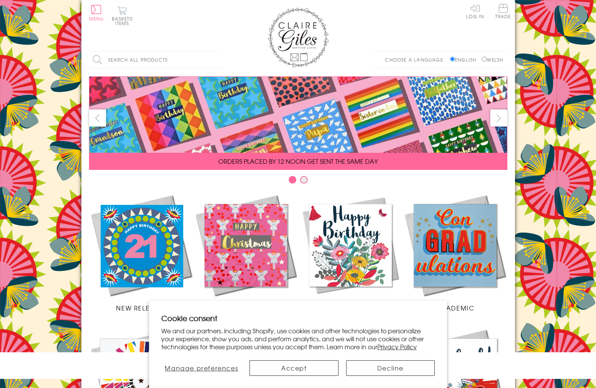  Describe the element at coordinates (124, 21) in the screenshot. I see `span: 0 items` at that location.